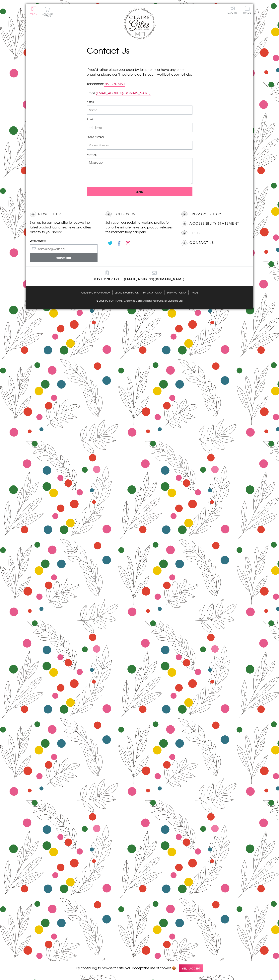  What do you see at coordinates (139, 72) in the screenshot?
I see `span: If you'd rather place your order by telephone, or have any other enquiries please don't hesitate ...` at bounding box center [139, 72].